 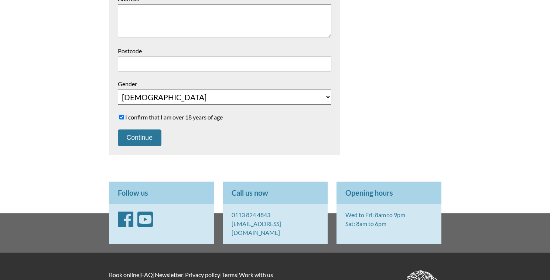 What do you see at coordinates (169, 274) in the screenshot?
I see `a: Newsletter` at bounding box center [169, 274].